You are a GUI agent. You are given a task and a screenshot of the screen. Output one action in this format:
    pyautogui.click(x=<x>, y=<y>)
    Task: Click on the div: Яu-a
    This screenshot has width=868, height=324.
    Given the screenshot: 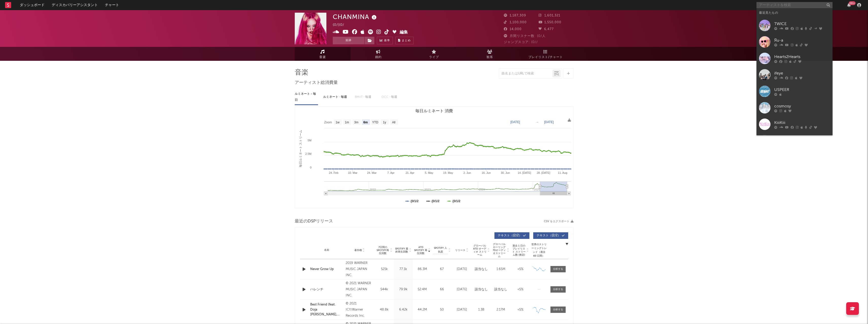 What is the action you would take?
    pyautogui.click(x=802, y=40)
    